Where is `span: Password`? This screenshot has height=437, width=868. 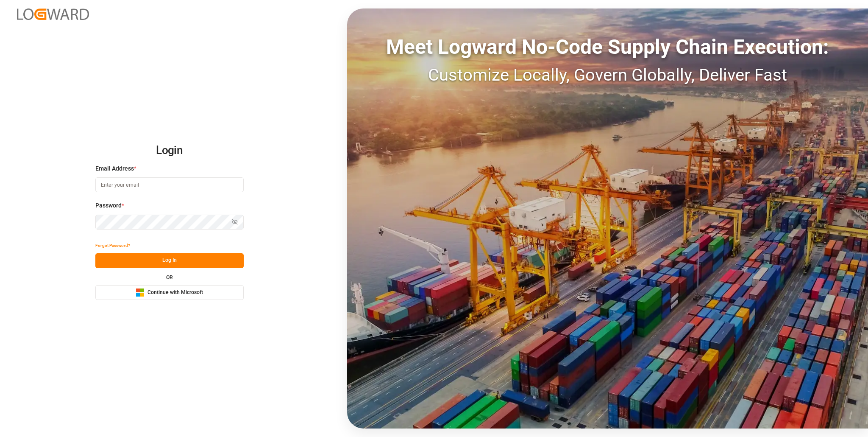
span: Password is located at coordinates (109, 205).